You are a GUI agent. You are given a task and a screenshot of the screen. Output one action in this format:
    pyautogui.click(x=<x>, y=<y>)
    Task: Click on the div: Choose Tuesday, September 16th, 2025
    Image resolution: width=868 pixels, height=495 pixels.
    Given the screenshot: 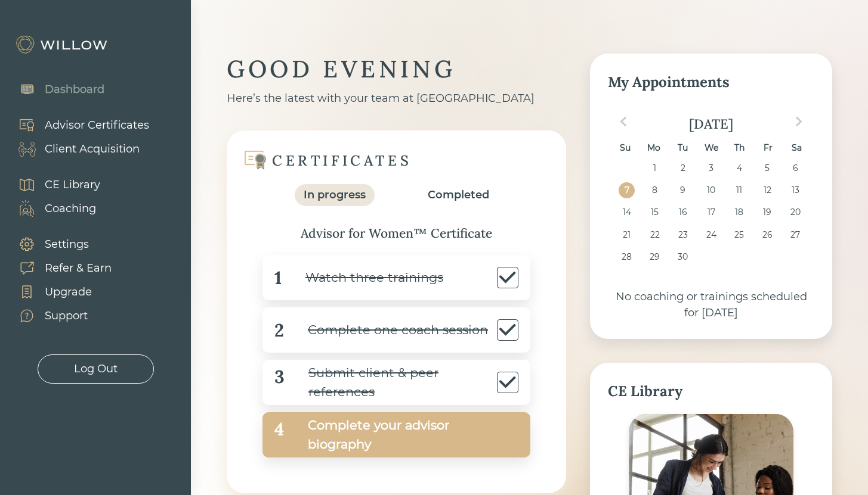 What is the action you would take?
    pyautogui.click(x=682, y=212)
    